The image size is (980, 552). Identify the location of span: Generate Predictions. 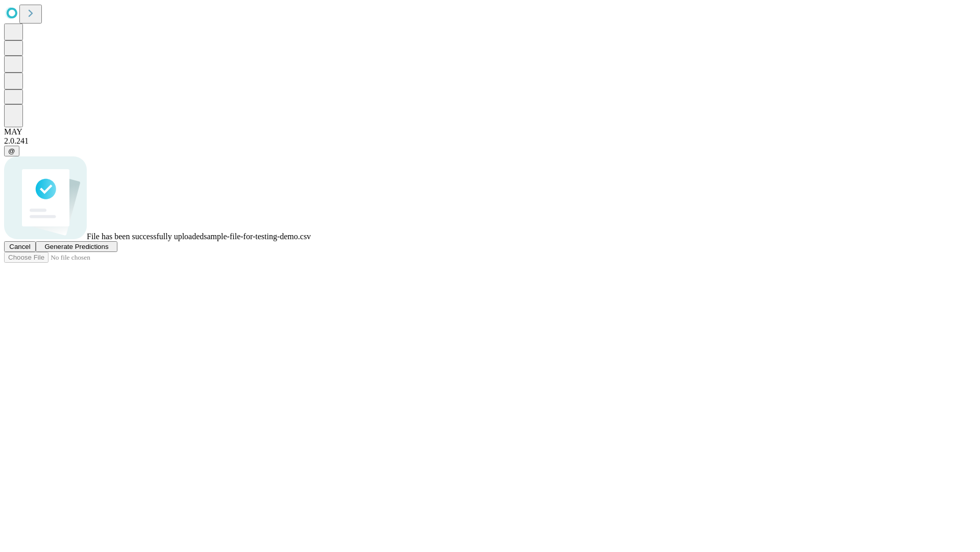
(76, 246).